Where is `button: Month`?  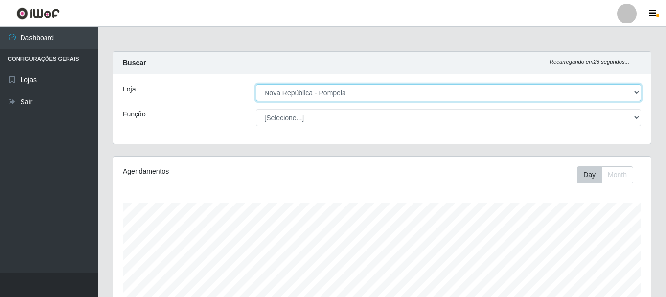 button: Month is located at coordinates (617, 175).